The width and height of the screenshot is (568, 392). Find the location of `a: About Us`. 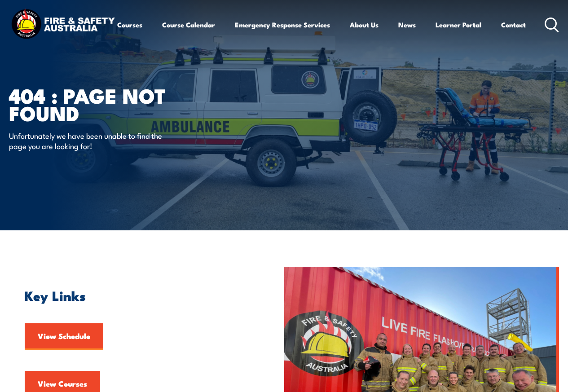

a: About Us is located at coordinates (364, 25).